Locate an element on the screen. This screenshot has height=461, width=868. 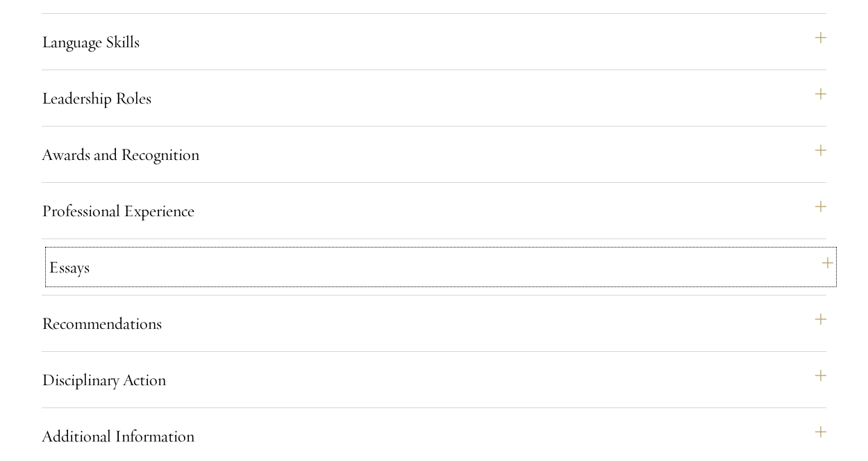
button: Leadership Roles is located at coordinates (434, 98).